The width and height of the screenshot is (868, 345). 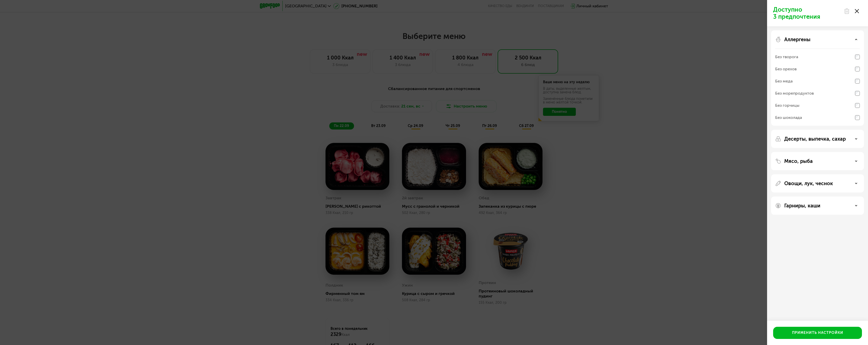 I want to click on p: Аллергены, so click(x=797, y=39).